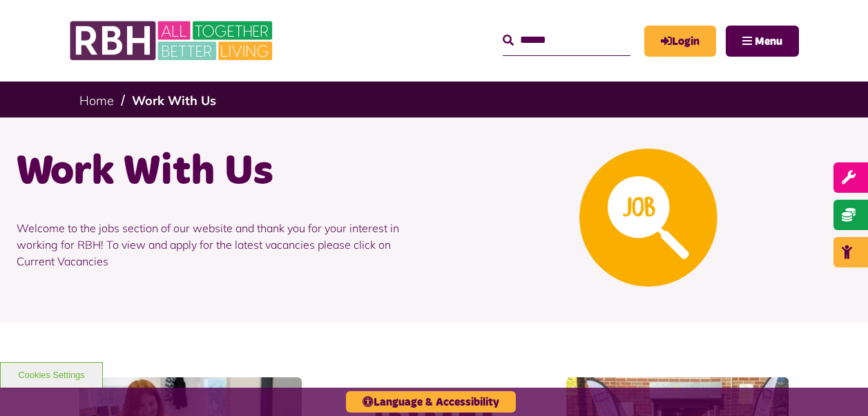 This screenshot has width=868, height=416. Describe the element at coordinates (174, 100) in the screenshot. I see `a: Work With Us` at that location.